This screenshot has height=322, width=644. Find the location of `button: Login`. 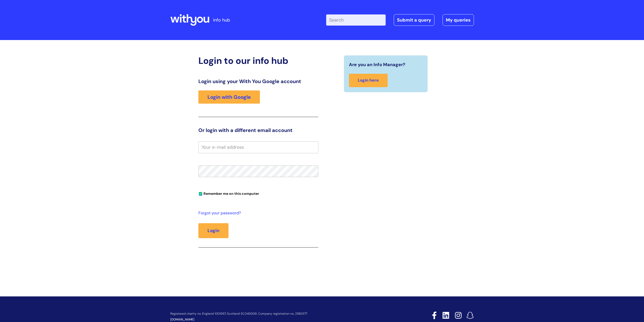

button: Login is located at coordinates (214, 231).